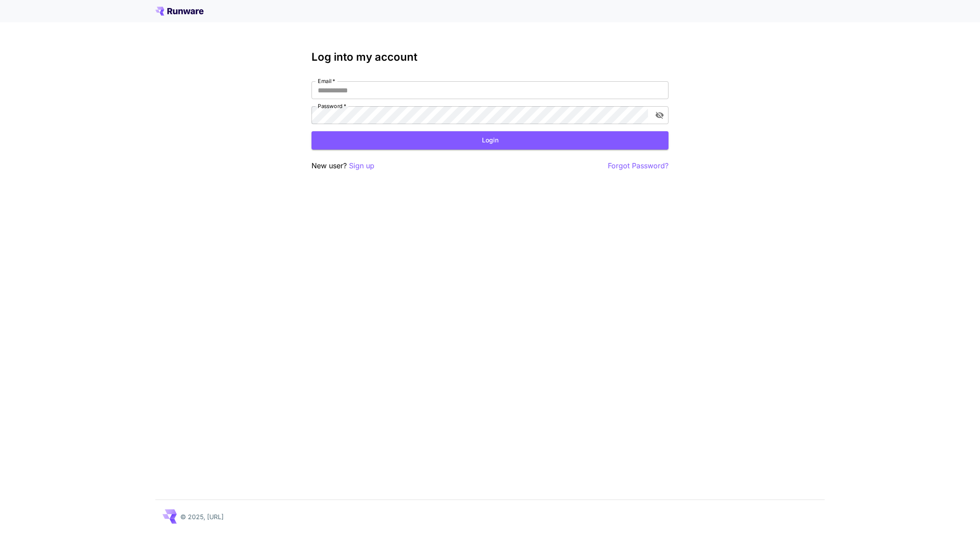 Image resolution: width=980 pixels, height=533 pixels. What do you see at coordinates (361, 165) in the screenshot?
I see `p: Sign up` at bounding box center [361, 165].